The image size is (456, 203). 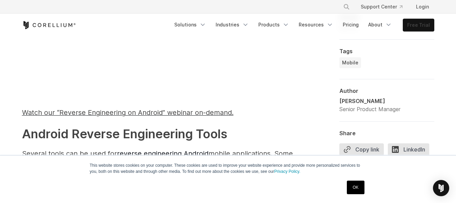 What do you see at coordinates (316, 25) in the screenshot?
I see `a: Resources` at bounding box center [316, 25].